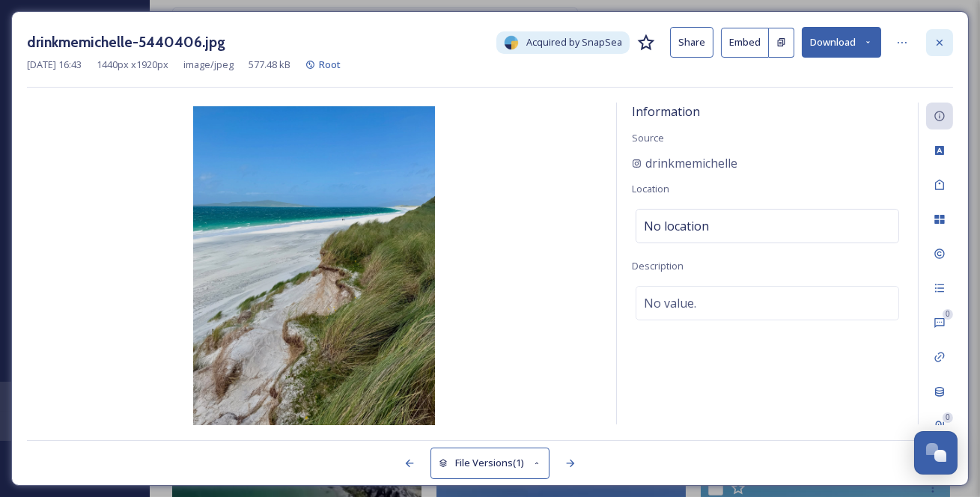  Describe the element at coordinates (666, 111) in the screenshot. I see `span: Information` at that location.